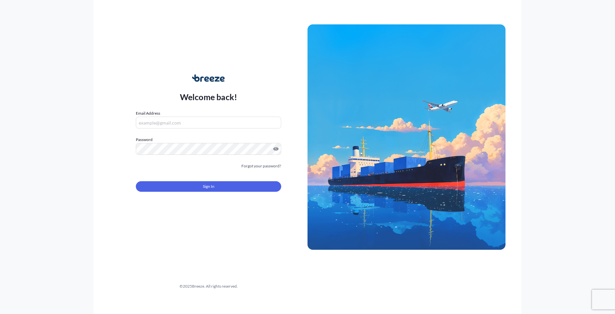 The image size is (615, 314). I want to click on button: Show password, so click(276, 149).